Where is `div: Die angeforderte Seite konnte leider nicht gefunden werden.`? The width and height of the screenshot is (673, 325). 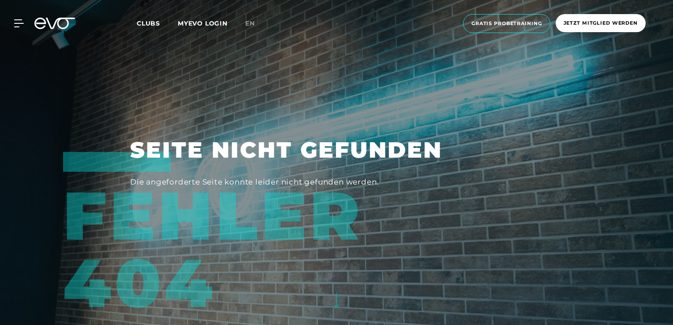 div: Die angeforderte Seite konnte leider nicht gefunden werden. is located at coordinates (336, 182).